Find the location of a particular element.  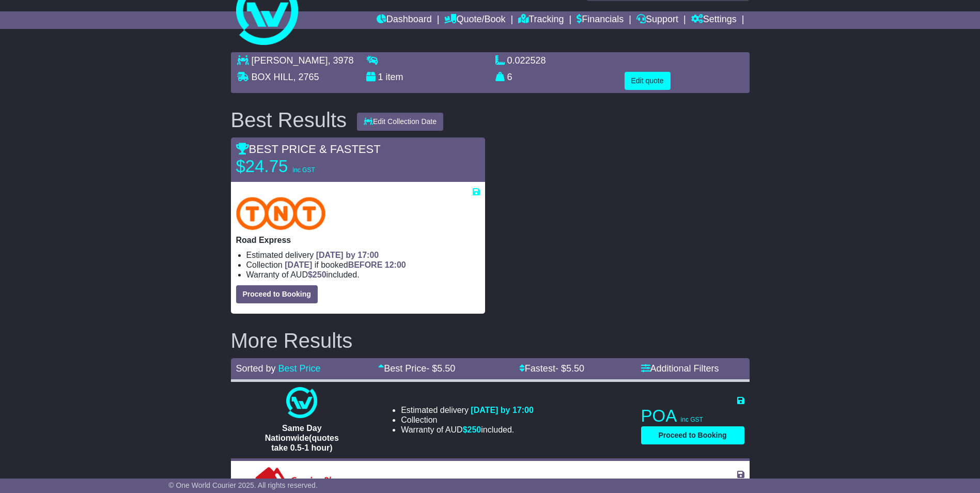

img: TNT Domestic: Road Express is located at coordinates (281, 213).